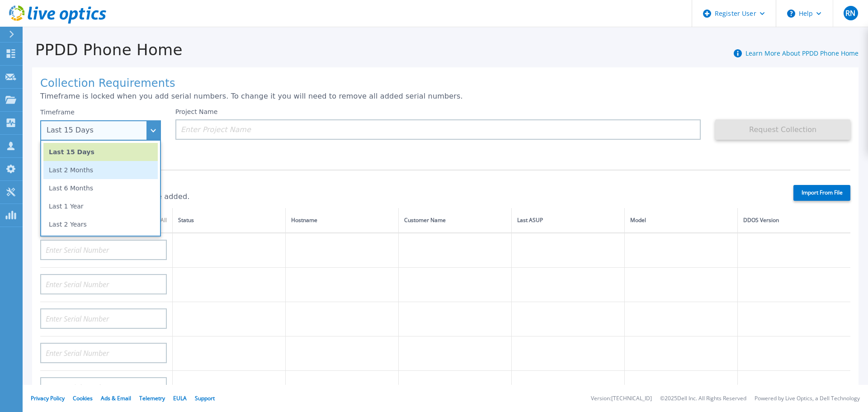 The width and height of the screenshot is (868, 412). I want to click on a: Telemetry, so click(152, 398).